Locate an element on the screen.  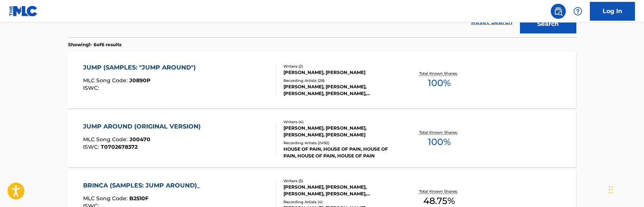
div: Recording Artists ( 4 ) is located at coordinates (340, 202).